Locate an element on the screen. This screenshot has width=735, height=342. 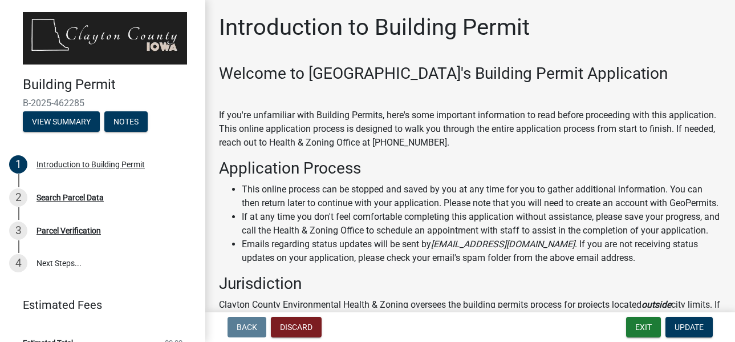
button: Notes is located at coordinates (126, 122).